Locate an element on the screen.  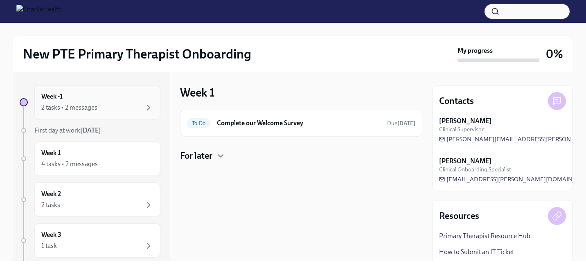
span: Clinical Onboarding Specialist is located at coordinates (475, 169).